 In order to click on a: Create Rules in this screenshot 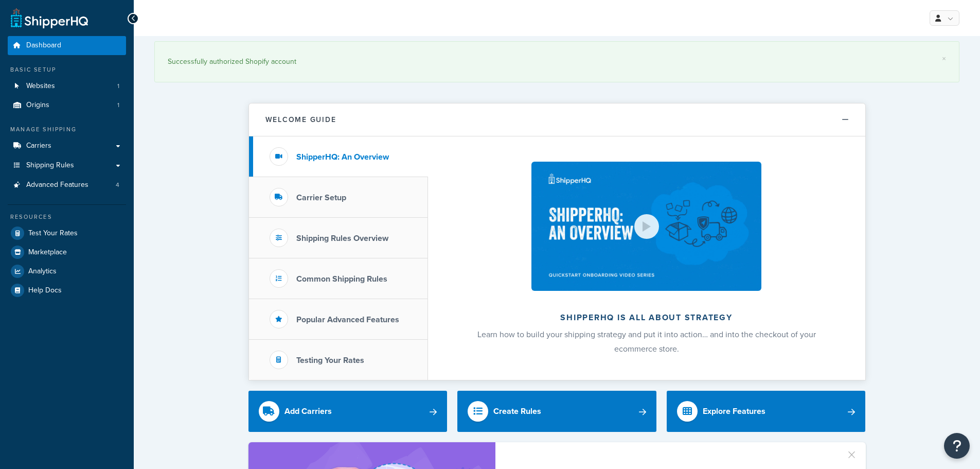, I will do `click(556, 411)`.